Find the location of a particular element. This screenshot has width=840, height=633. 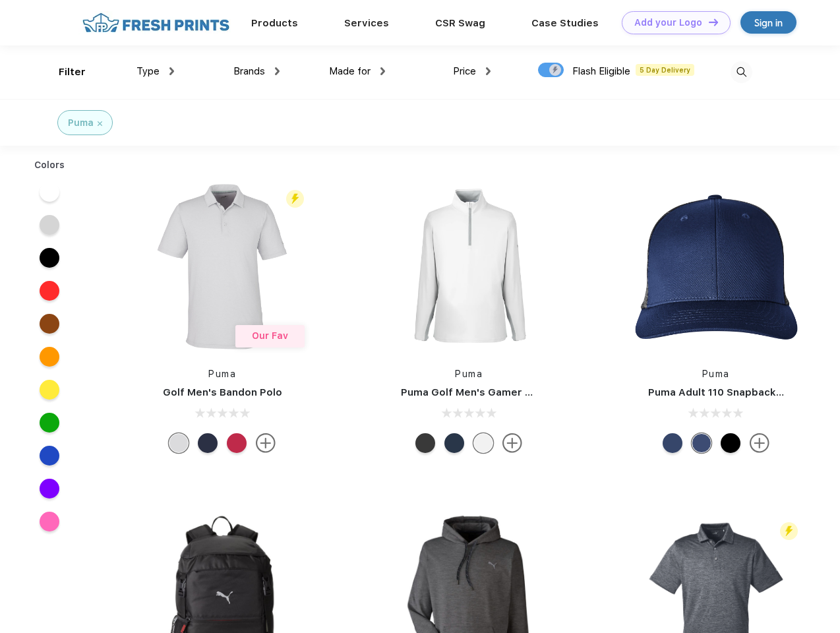

div: Filter is located at coordinates (72, 72).